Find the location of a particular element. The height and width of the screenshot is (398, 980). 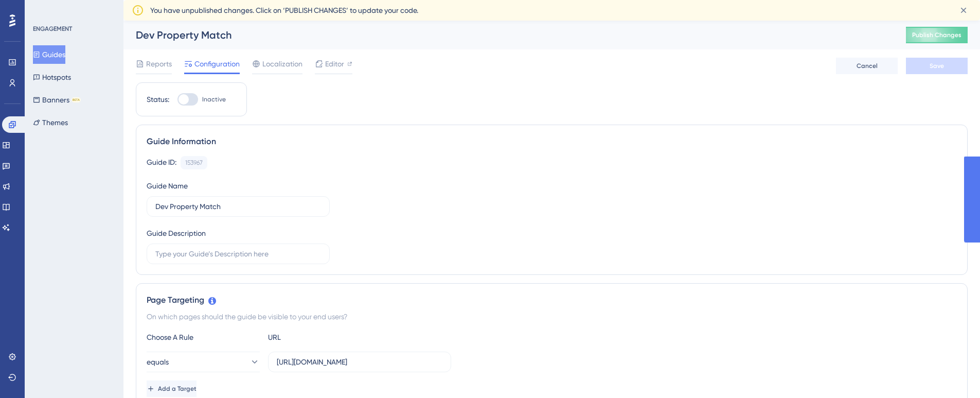

div: Guide Description is located at coordinates (176, 233).